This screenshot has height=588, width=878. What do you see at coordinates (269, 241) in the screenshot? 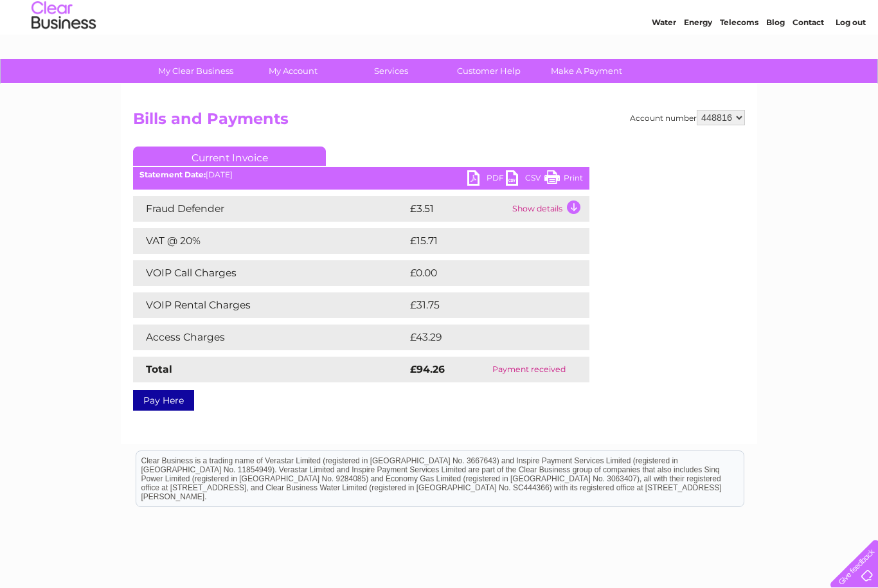
I see `td: VAT @ 20%` at bounding box center [269, 241].